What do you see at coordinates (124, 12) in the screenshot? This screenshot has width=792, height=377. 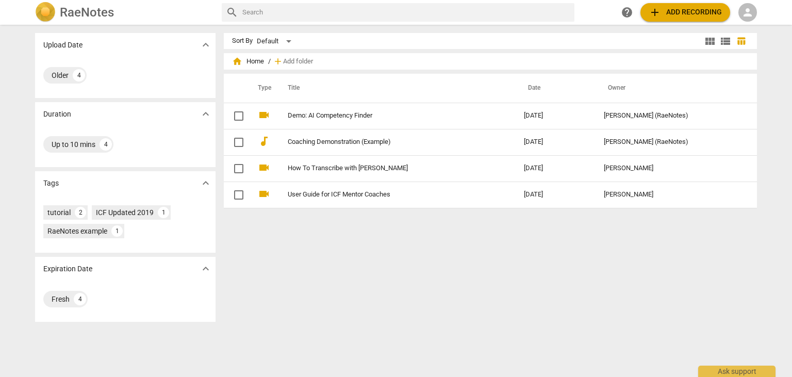 I see `a: LogoRaeNotes` at bounding box center [124, 12].